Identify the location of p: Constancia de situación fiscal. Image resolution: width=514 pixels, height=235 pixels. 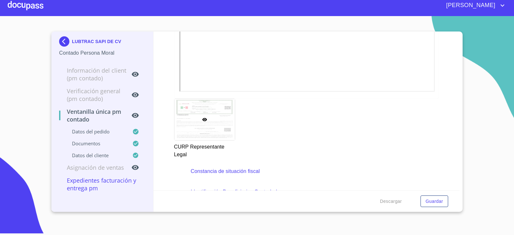
(307, 171).